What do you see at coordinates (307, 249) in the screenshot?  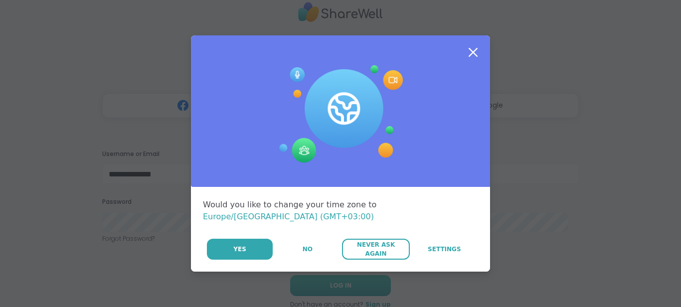 I see `button: No` at bounding box center [307, 249].